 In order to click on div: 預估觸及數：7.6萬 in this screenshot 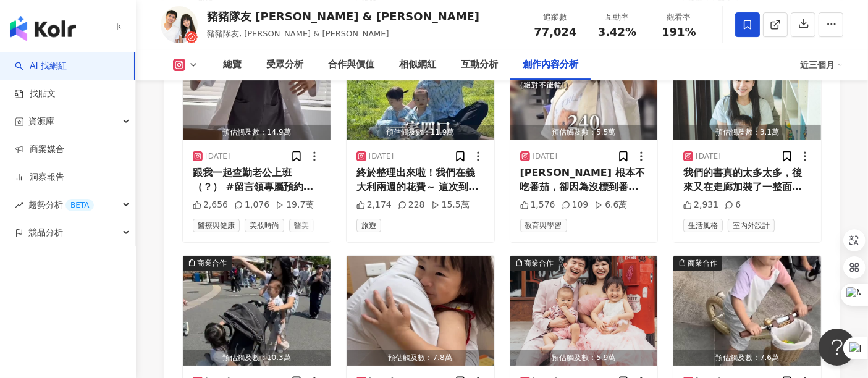, I will do `click(747, 358)`.